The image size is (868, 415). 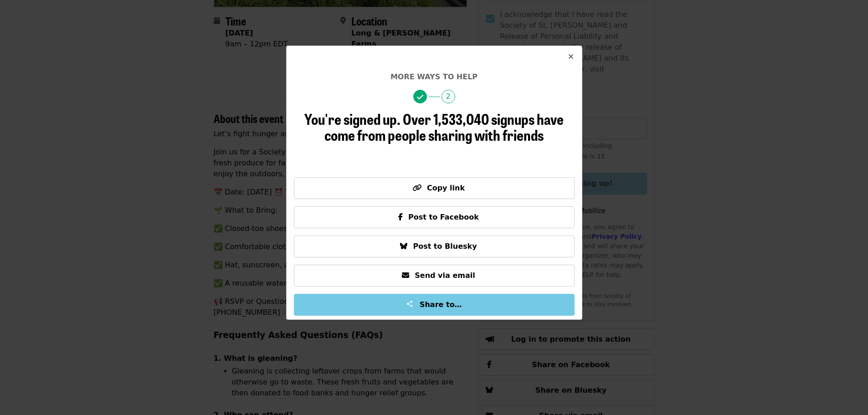 I want to click on span: Over 1,533,040 signups have come from people sharing with friends, so click(x=444, y=127).